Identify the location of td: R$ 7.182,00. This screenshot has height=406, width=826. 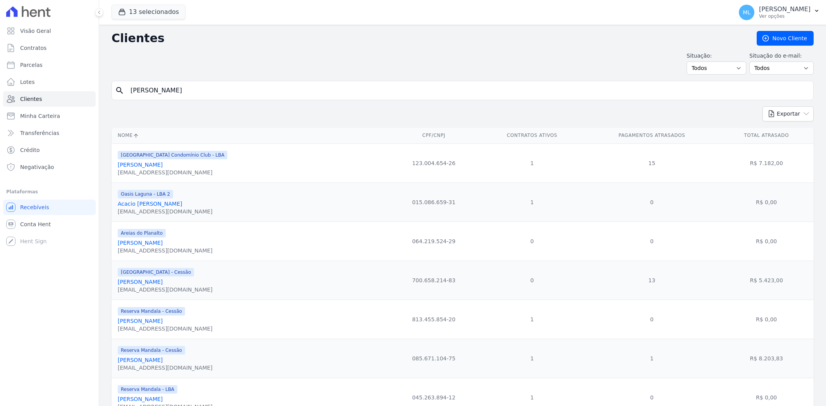
(766, 163).